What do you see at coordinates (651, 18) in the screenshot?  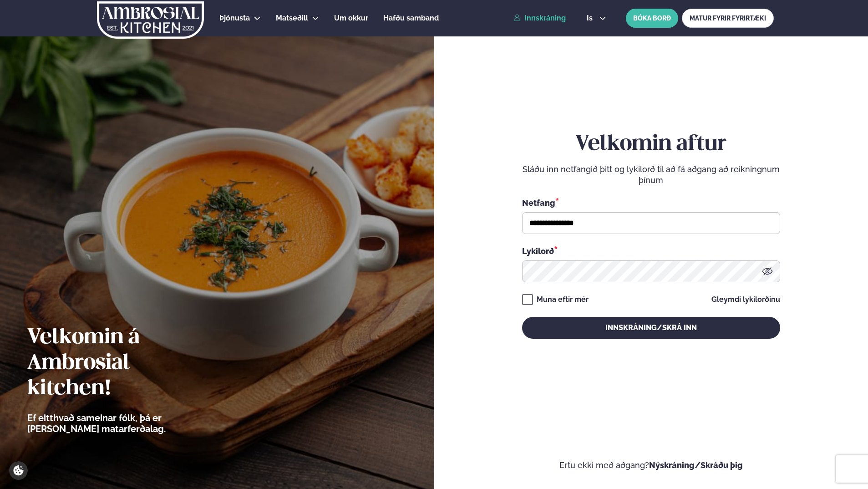 I see `button: BÓKA BORÐ` at bounding box center [651, 18].